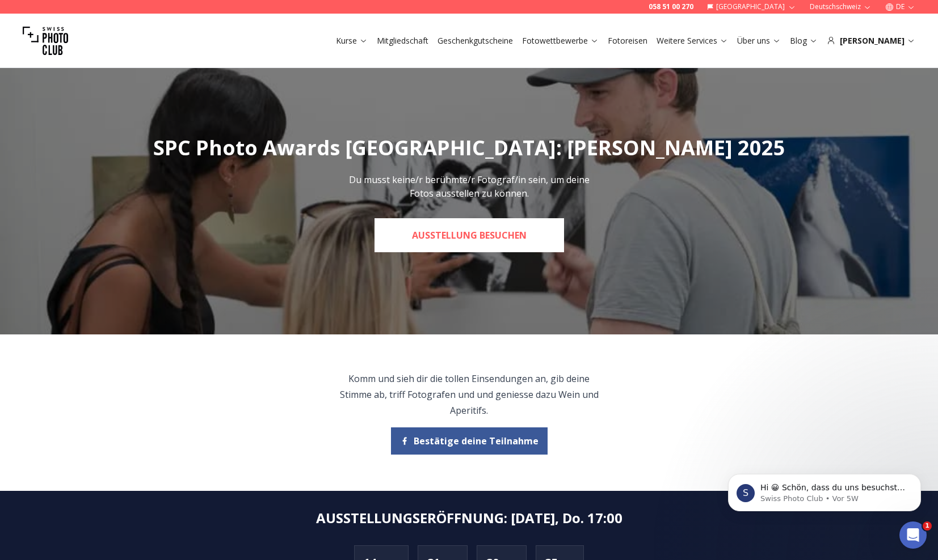  Describe the element at coordinates (113, 43) in the screenshot. I see `div: message notification from Swiss Photo Club, Vor 5W. Hi 😀 Schön, dass du uns besuchst. Stell' uns ...` at that location.